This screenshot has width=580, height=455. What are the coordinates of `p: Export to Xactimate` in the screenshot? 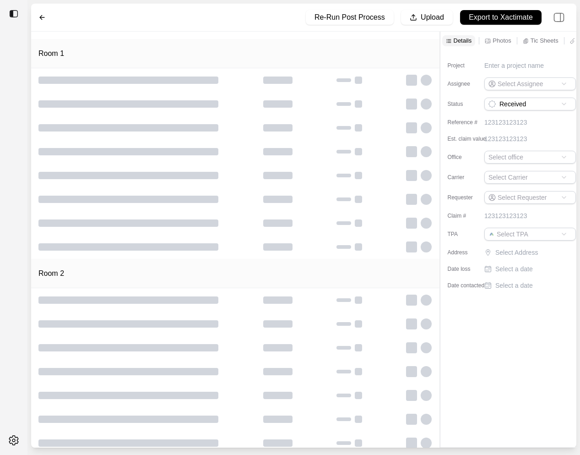 It's located at (501, 17).